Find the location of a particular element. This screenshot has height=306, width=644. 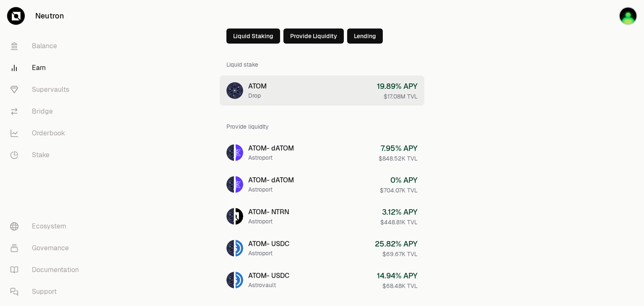

div: Drop is located at coordinates (257, 96).